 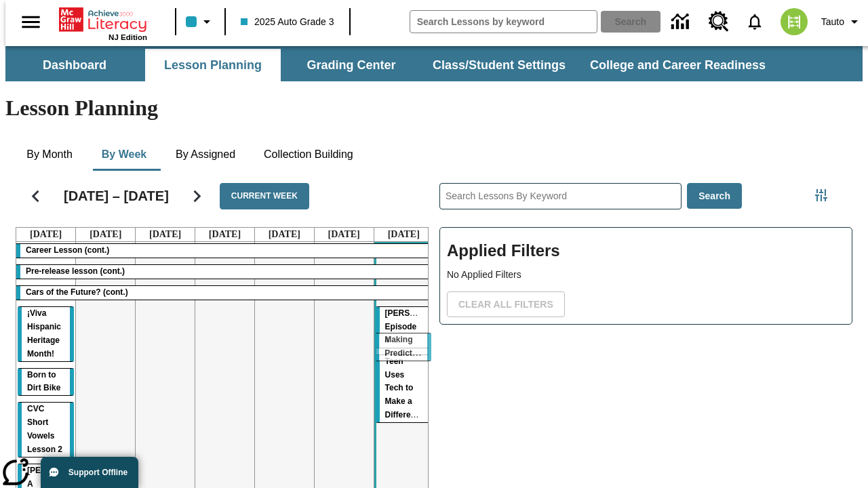 What do you see at coordinates (794, 21) in the screenshot?
I see `button: Select a new avatar` at bounding box center [794, 21].